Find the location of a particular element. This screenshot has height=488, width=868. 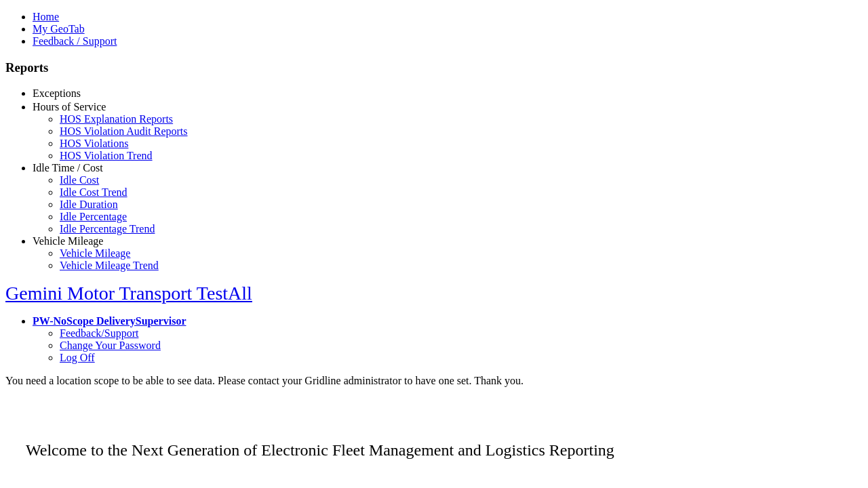

a: Idle Percentage is located at coordinates (93, 216).